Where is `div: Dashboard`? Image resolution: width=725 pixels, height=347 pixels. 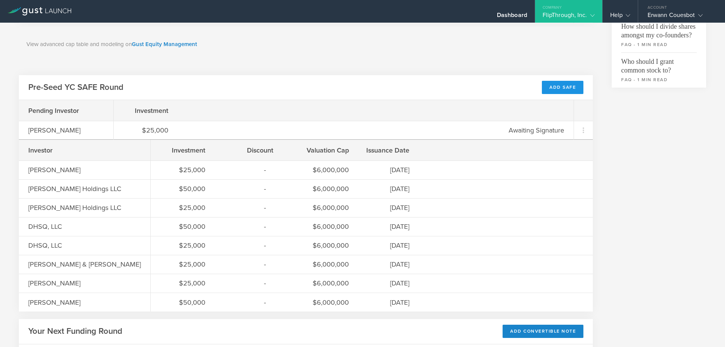 div: Dashboard is located at coordinates (512, 17).